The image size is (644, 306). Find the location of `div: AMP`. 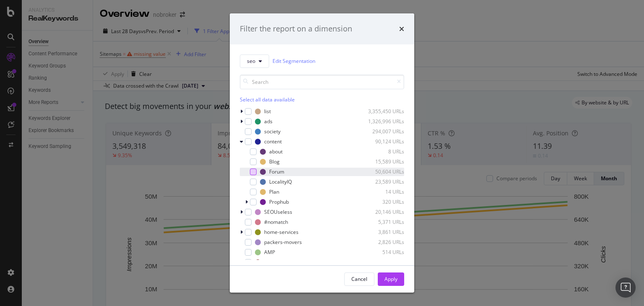

div: AMP is located at coordinates (270, 252).